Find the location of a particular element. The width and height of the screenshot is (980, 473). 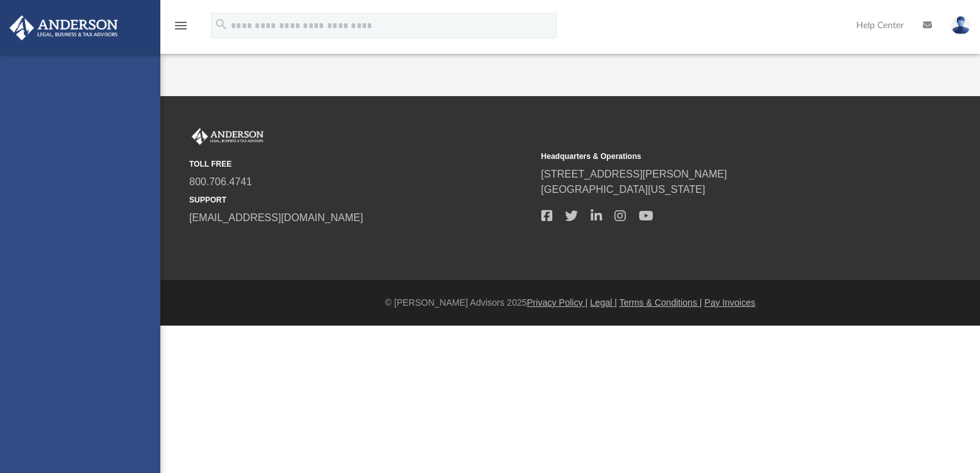

a: Terms & Conditions | is located at coordinates (661, 302).